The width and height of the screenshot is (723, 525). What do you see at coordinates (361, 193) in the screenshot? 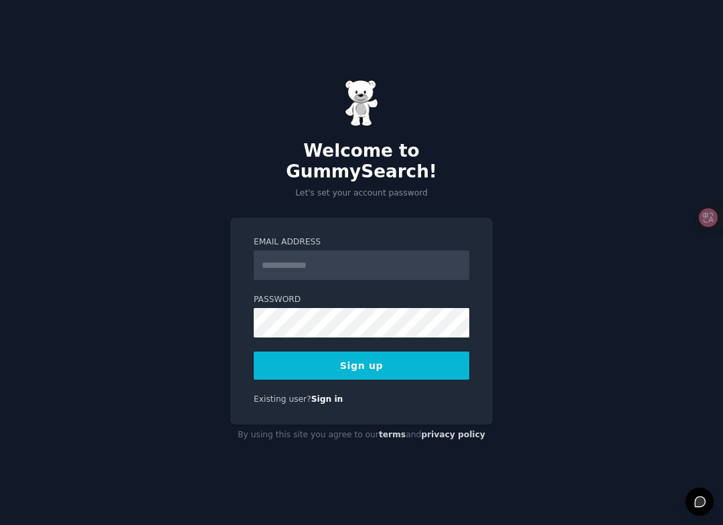
I see `p: Let's set your account password` at bounding box center [361, 193].